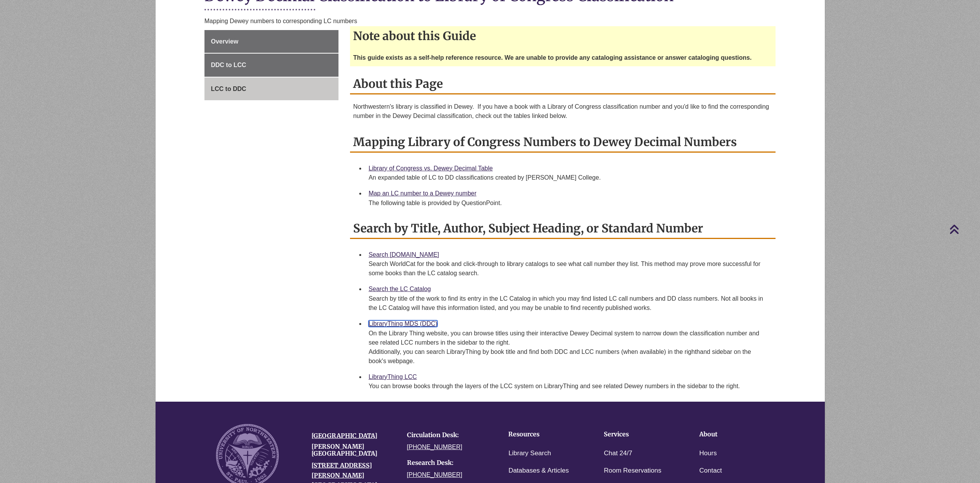 The image size is (980, 483). What do you see at coordinates (569, 347) in the screenshot?
I see `div: On the Library Thing website, you can browse titles using their interactive Dewey Decimal system ...` at bounding box center [569, 347].